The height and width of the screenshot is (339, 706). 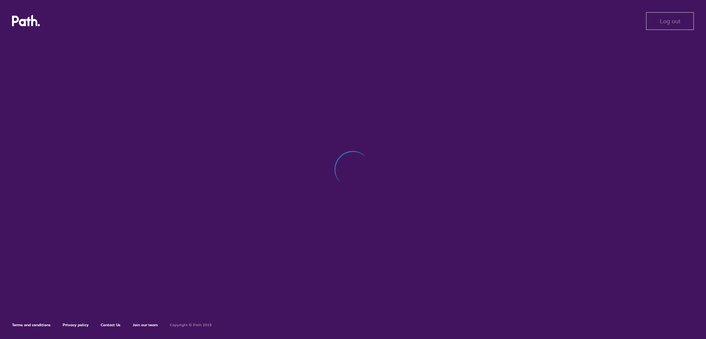 What do you see at coordinates (670, 21) in the screenshot?
I see `button: Log out` at bounding box center [670, 21].